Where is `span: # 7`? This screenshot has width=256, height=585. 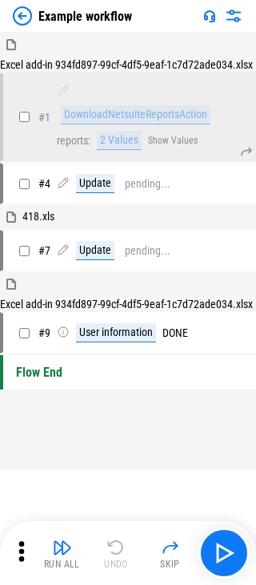
span: # 7 is located at coordinates (44, 251).